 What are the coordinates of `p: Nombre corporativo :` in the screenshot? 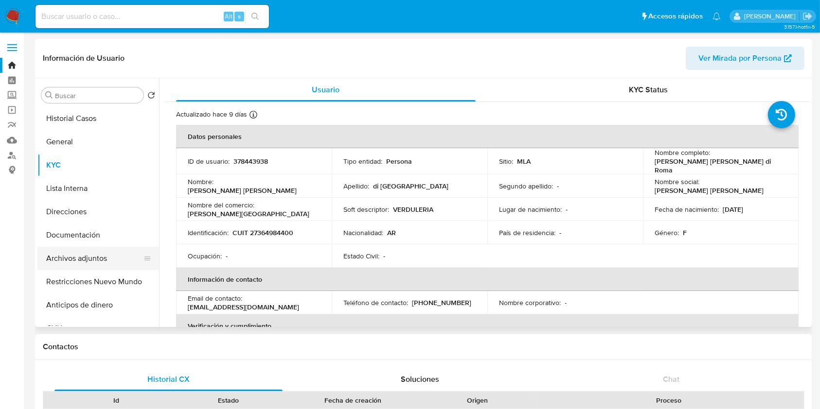 It's located at (529, 303).